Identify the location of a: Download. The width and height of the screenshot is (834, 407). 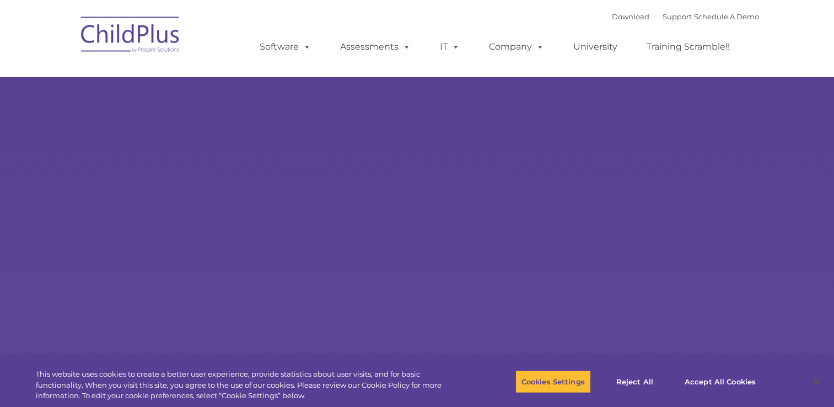
(631, 17).